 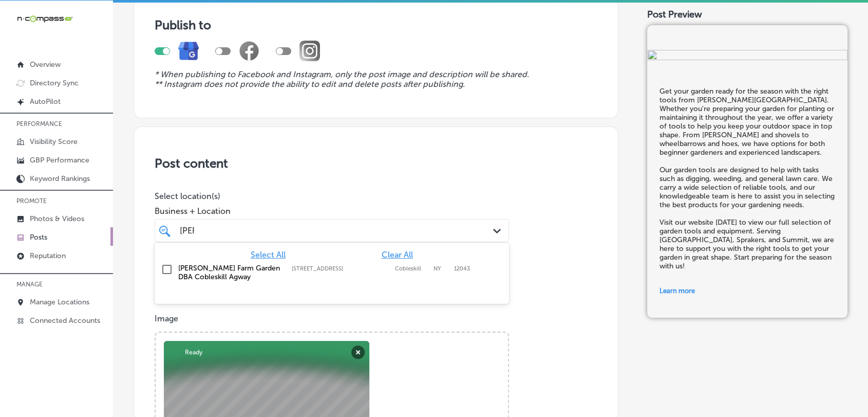 I want to click on div: v 4.0.25, so click(x=39, y=21).